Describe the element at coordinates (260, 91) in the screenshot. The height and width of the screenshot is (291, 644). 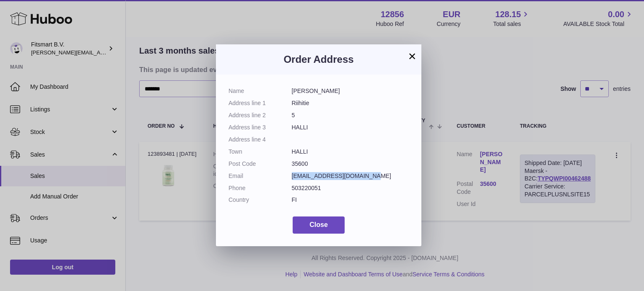
I see `dt: Name` at that location.